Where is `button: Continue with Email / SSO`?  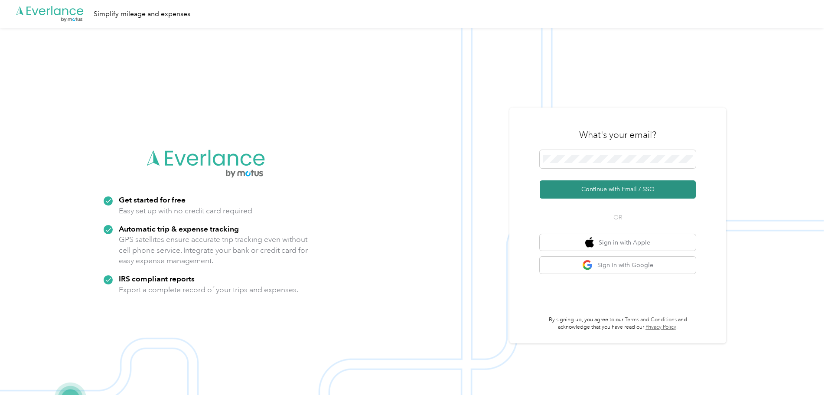 button: Continue with Email / SSO is located at coordinates (618, 189).